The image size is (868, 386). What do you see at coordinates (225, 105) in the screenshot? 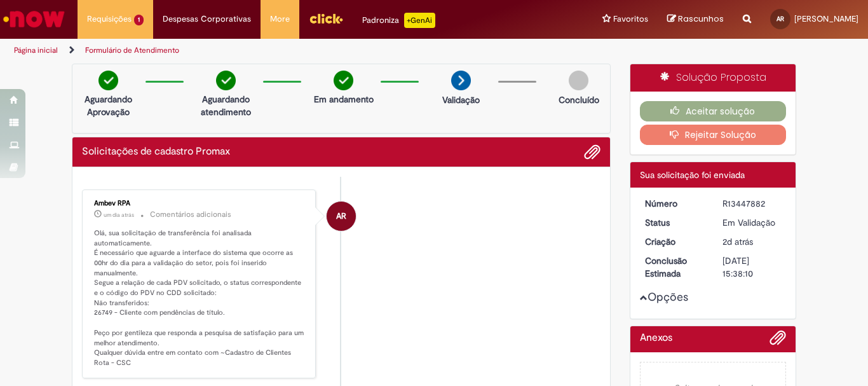
I see `p: Aguardando atendimento` at bounding box center [225, 105].